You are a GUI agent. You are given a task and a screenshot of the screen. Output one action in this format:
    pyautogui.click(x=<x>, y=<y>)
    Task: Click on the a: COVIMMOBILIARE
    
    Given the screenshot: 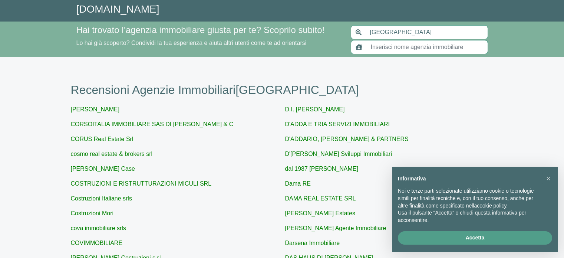 What is the action you would take?
    pyautogui.click(x=97, y=242)
    